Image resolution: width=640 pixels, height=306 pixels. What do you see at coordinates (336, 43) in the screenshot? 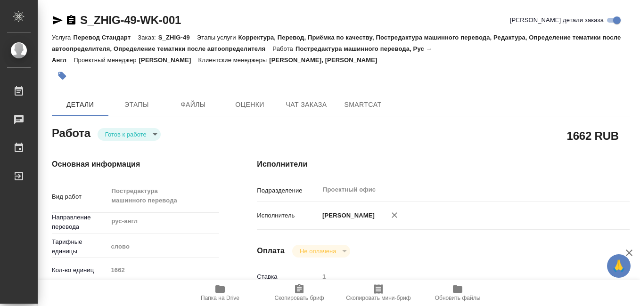
I see `p: Корректура, Перевод, Приёмка по качеству, Постредактура машинного перевода, Редактура, Определени...` at bounding box center [336, 43].